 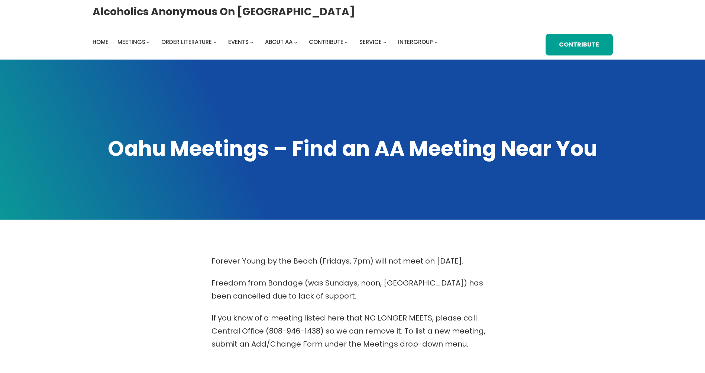 What do you see at coordinates (131, 42) in the screenshot?
I see `a: Meetings` at bounding box center [131, 42].